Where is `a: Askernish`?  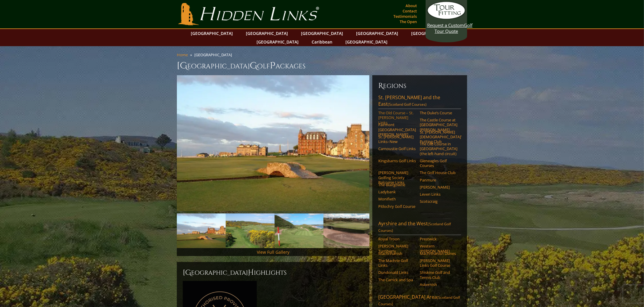 a: Askernish is located at coordinates (438, 285).